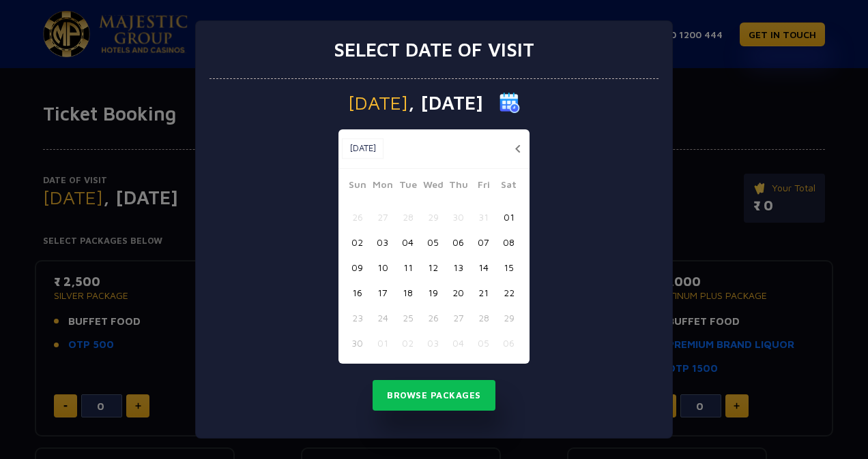 This screenshot has height=459, width=868. What do you see at coordinates (432, 267) in the screenshot?
I see `button: 12` at bounding box center [432, 267].